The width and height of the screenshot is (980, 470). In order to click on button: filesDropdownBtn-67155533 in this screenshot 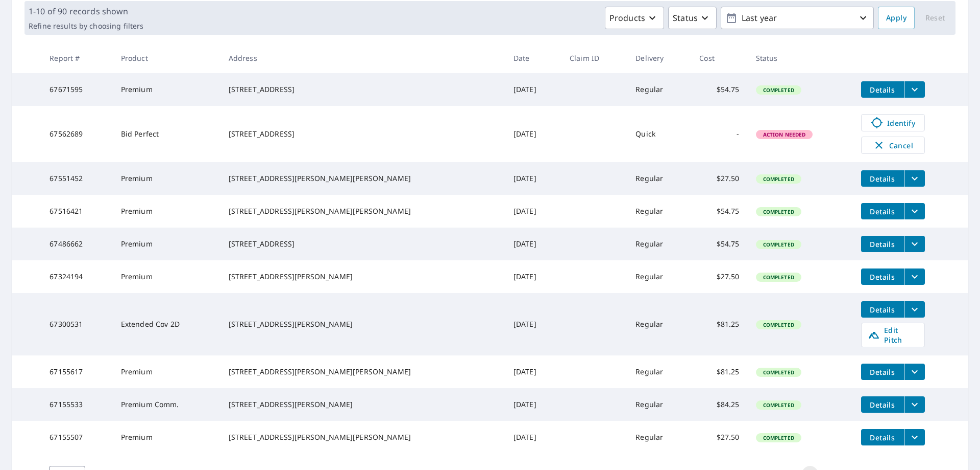, I will do `click(914, 404)`.